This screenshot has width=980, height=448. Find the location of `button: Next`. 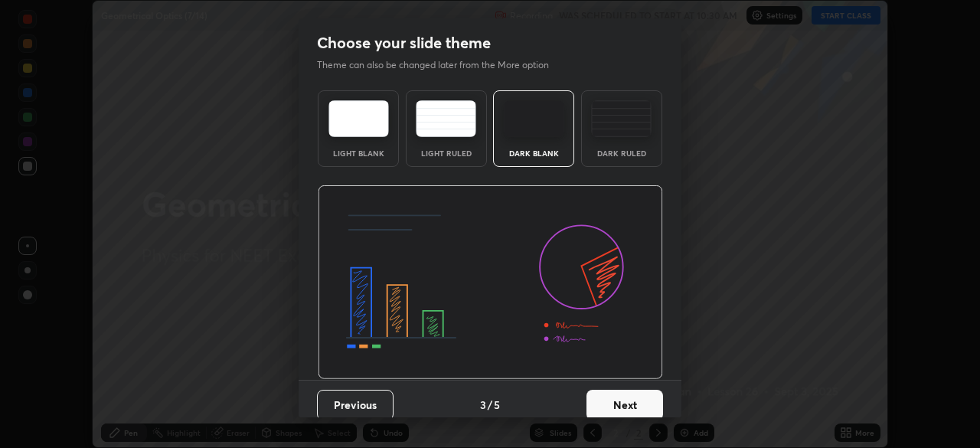

button: Next is located at coordinates (625, 405).